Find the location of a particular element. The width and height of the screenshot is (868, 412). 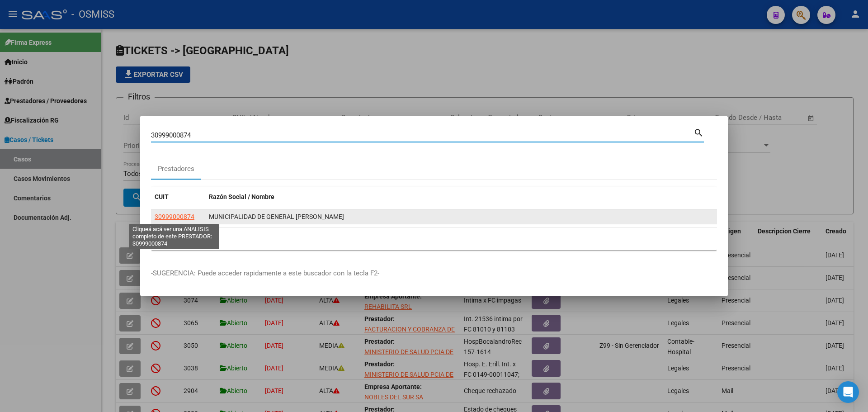

span: 30999000874 is located at coordinates (175, 217).